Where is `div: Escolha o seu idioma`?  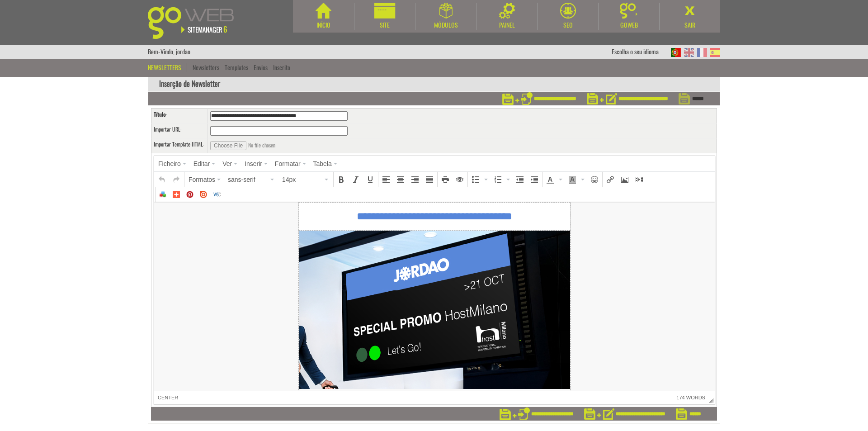 div: Escolha o seu idioma is located at coordinates (640, 52).